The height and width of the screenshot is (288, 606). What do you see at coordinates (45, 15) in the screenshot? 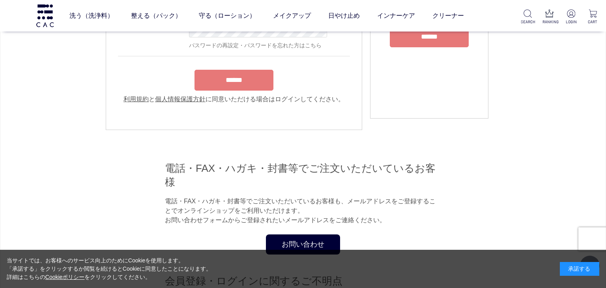
I see `img: logo` at bounding box center [45, 15].